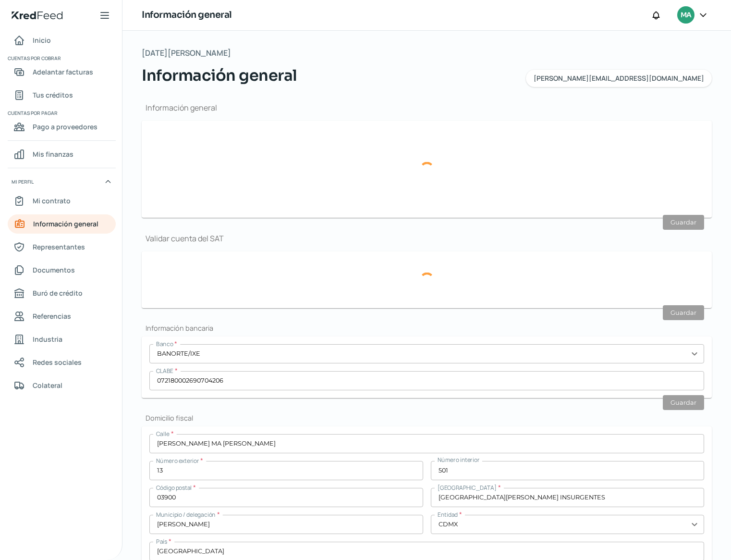 This screenshot has width=731, height=560. I want to click on span: Número exterior, so click(177, 460).